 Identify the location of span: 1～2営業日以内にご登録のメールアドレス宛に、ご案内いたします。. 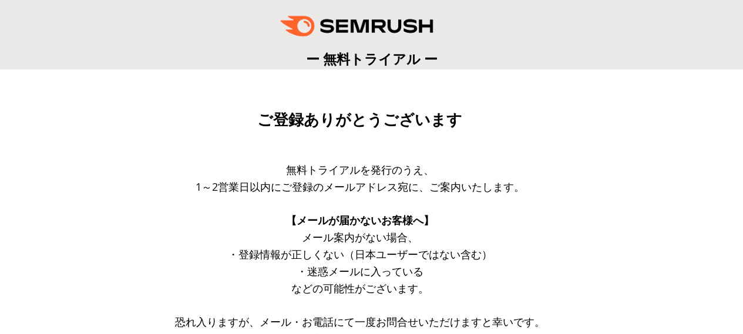
(360, 187).